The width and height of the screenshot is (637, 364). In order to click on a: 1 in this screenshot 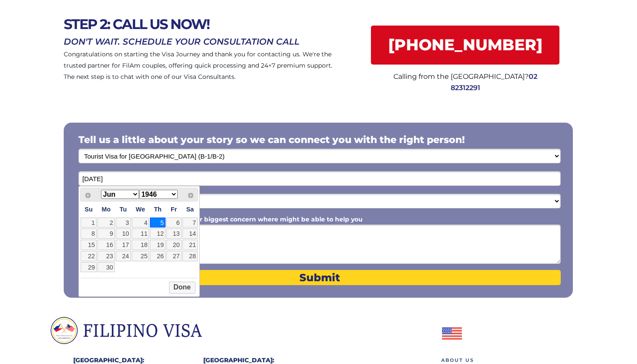, I will do `click(88, 223)`.